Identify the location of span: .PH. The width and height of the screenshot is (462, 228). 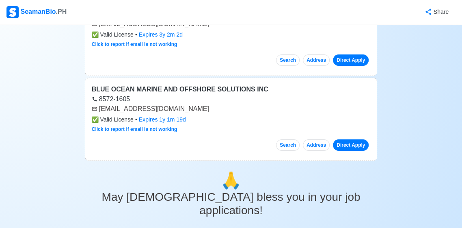
(61, 11).